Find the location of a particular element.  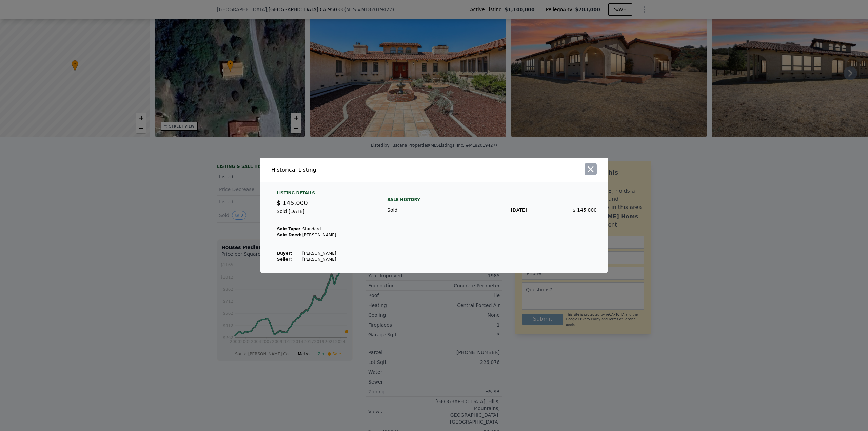

div: Sale History is located at coordinates (492, 199).